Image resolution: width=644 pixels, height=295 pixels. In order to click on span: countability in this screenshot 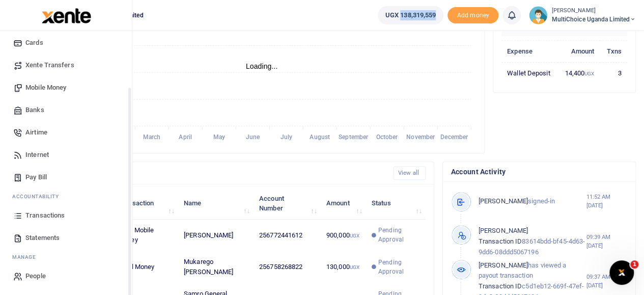, I will do `click(39, 196)`.